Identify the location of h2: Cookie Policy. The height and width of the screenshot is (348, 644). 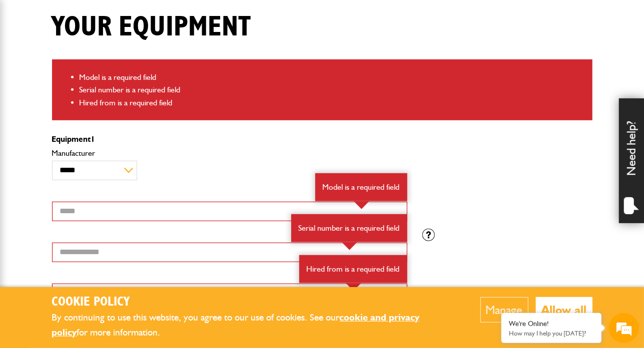
(250, 302).